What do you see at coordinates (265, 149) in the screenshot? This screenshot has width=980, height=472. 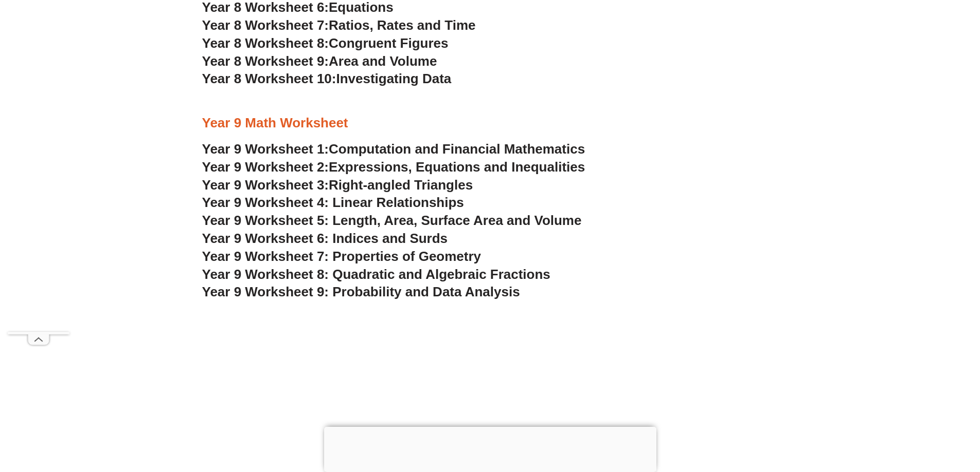 I see `span: Year 9 Worksheet 1:` at bounding box center [265, 149].